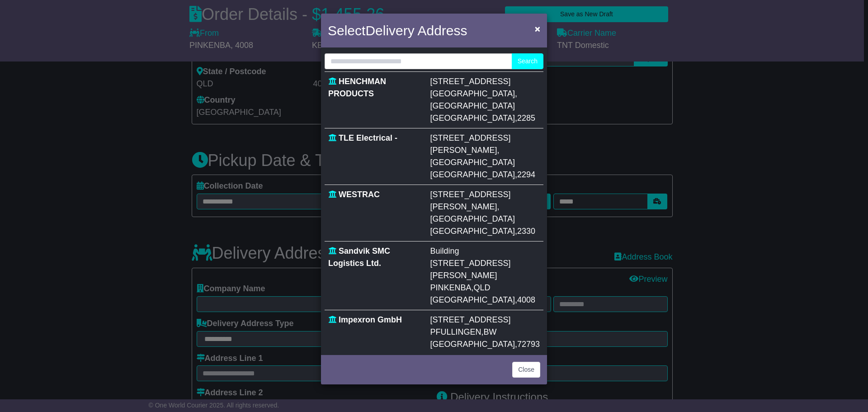  What do you see at coordinates (368, 138) in the screenshot?
I see `span: TLE Electrical -` at bounding box center [368, 138].